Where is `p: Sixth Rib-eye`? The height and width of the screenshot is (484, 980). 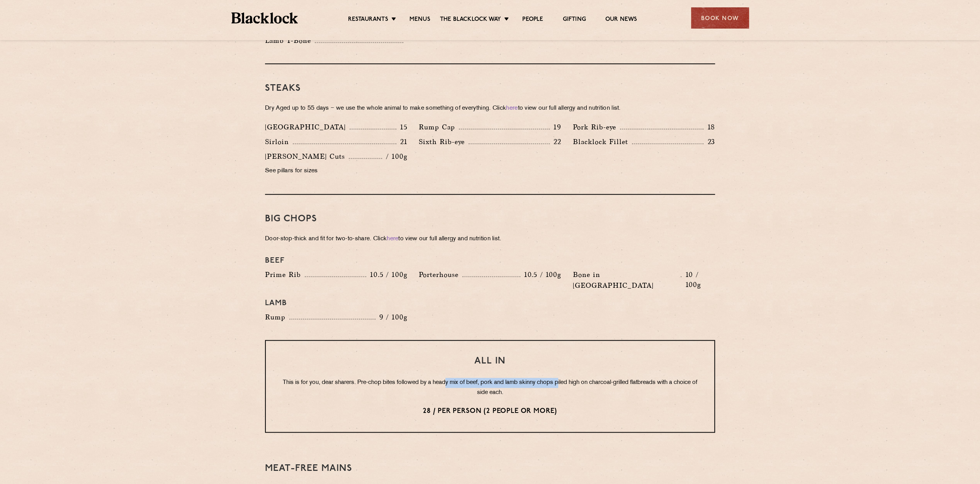 p: Sixth Rib-eye is located at coordinates (443, 142).